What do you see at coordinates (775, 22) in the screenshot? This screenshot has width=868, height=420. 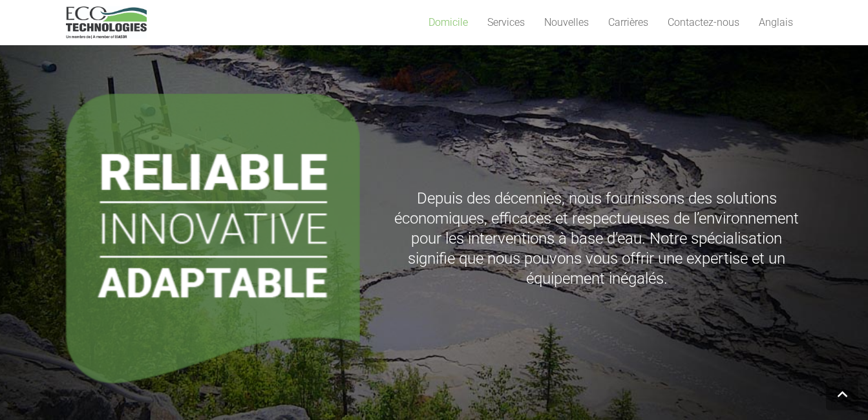 I see `span: Anglais` at bounding box center [775, 22].